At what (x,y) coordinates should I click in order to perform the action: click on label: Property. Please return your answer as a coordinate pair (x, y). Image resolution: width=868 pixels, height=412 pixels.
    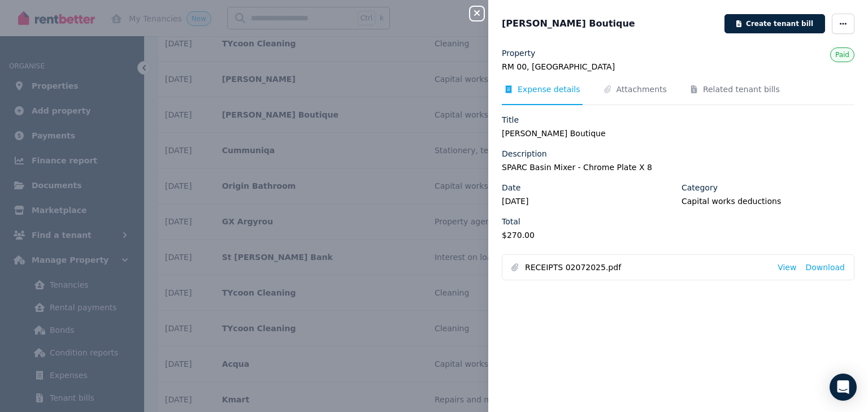
    Looking at the image, I should click on (518, 53).